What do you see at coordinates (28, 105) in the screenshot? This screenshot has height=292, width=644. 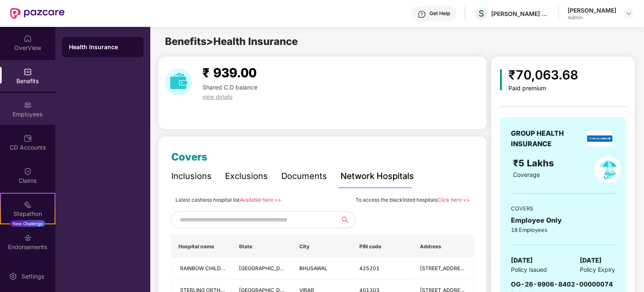 I see `img: svg+xml;base64,PHN2ZyBpZD0iRW1wbG95ZWVzIiB4bWxucz0iaHR0cDovL3d3dy53My5vcmcvMjAwMC9zdmciIHdpZHRoPS...` at bounding box center [28, 105].